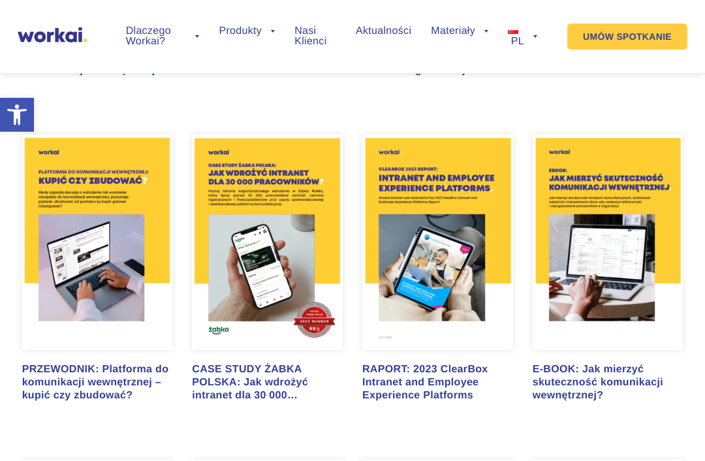 The width and height of the screenshot is (705, 461). What do you see at coordinates (267, 383) in the screenshot?
I see `div: CASE STUDY ŻABKA POLSKA: Jak wdrożyć intranet dla 30 000 pracowników?` at bounding box center [267, 383].